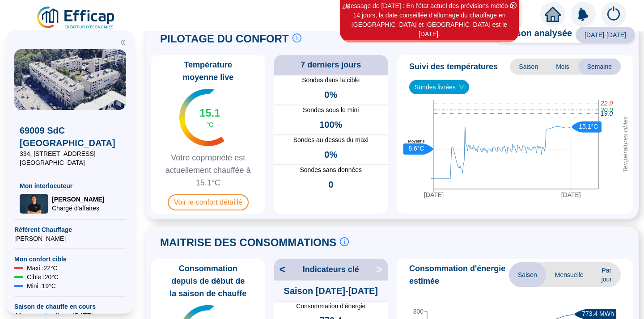 This screenshot has height=319, width=644. What do you see at coordinates (513, 5) in the screenshot?
I see `span: close-circle` at bounding box center [513, 5].